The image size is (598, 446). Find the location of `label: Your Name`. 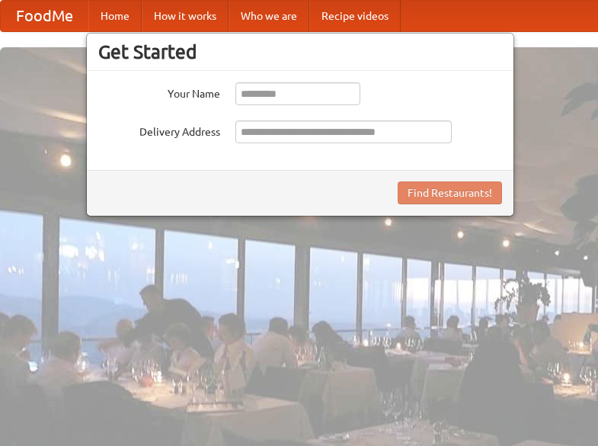

label: Your Name is located at coordinates (159, 91).